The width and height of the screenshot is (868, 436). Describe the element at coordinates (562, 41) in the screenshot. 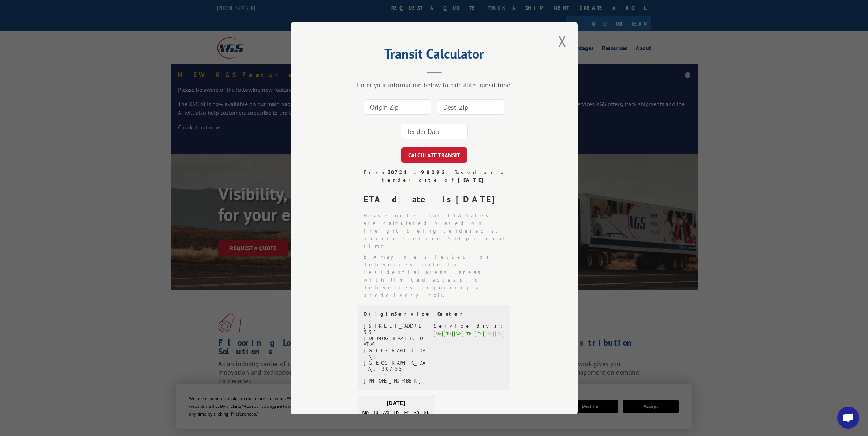

I see `button: Close modal` at that location.